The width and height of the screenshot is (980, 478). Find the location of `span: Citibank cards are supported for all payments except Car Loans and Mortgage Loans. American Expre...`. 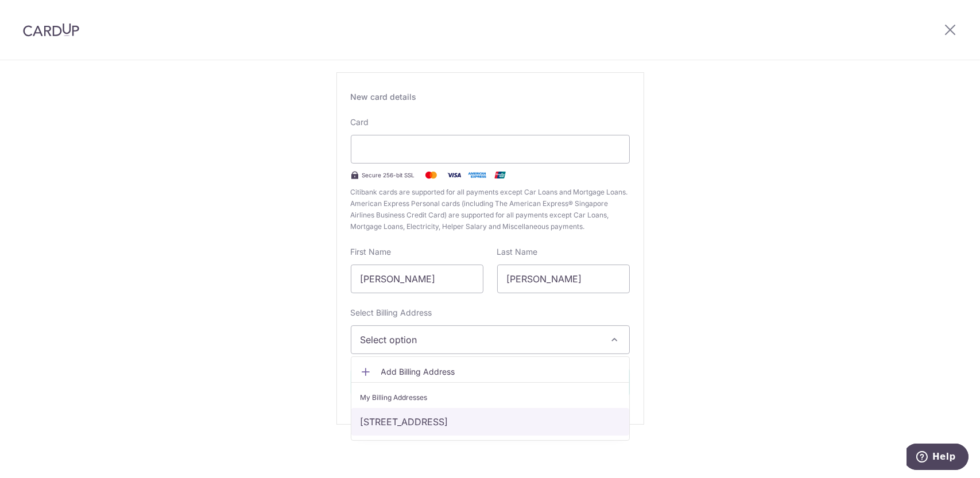

span: Citibank cards are supported for all payments except Car Loans and Mortgage Loans. American Expre... is located at coordinates (490, 210).